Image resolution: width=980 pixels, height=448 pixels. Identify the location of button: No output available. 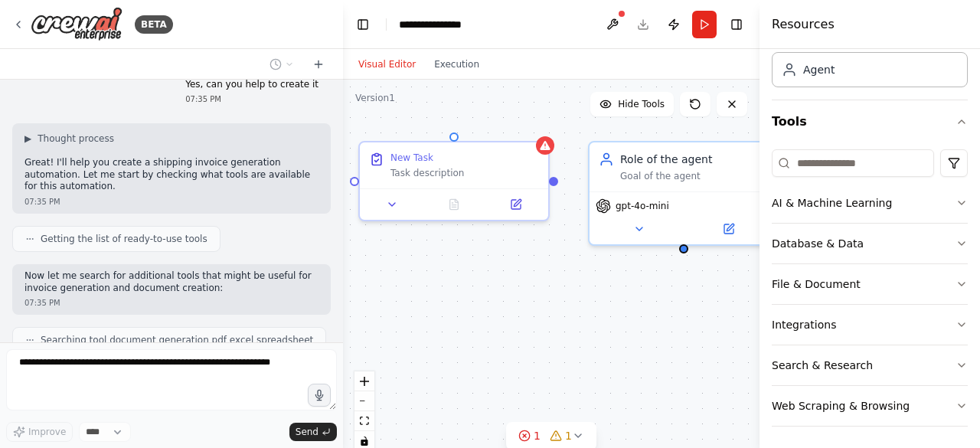
(454, 205).